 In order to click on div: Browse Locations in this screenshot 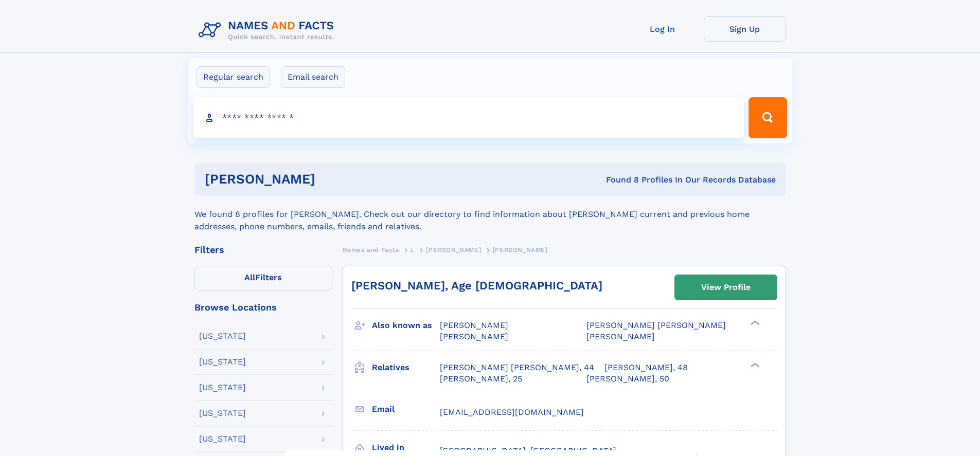, I will do `click(263, 308)`.